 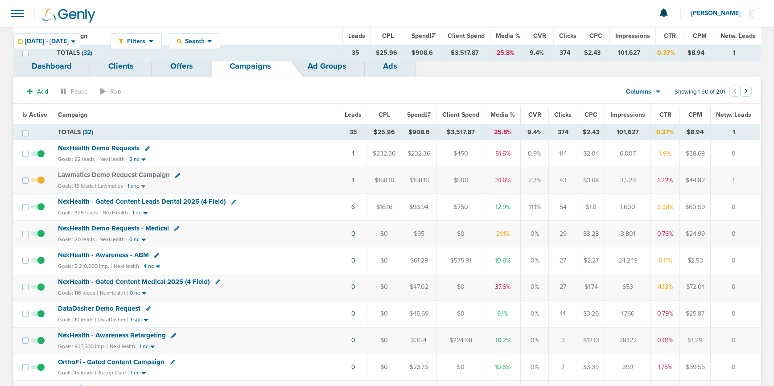 What do you see at coordinates (695, 314) in the screenshot?
I see `td: $25.87` at bounding box center [695, 314].